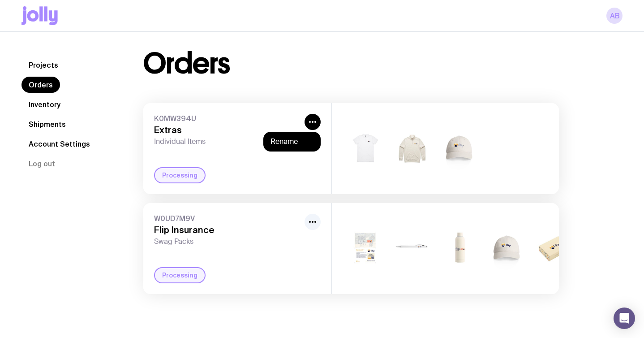  What do you see at coordinates (44, 104) in the screenshot?
I see `a: Inventory` at bounding box center [44, 104].